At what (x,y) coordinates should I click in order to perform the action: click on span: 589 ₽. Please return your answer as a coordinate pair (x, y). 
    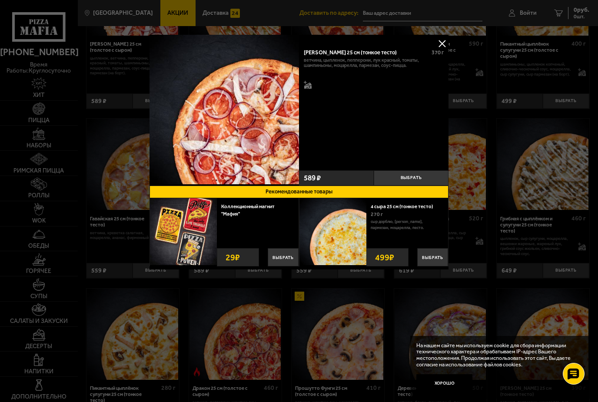
    Looking at the image, I should click on (312, 178).